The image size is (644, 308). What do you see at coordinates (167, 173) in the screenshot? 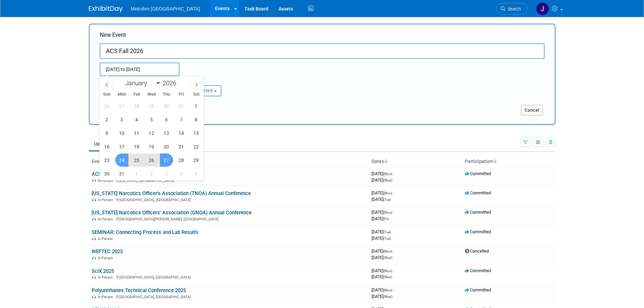
I see `span: September 3, 2026` at bounding box center [167, 173].